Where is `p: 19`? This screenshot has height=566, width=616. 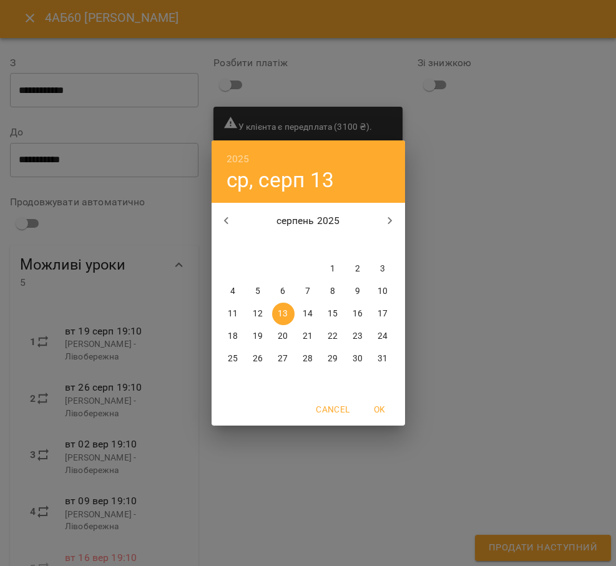 p: 19 is located at coordinates (258, 336).